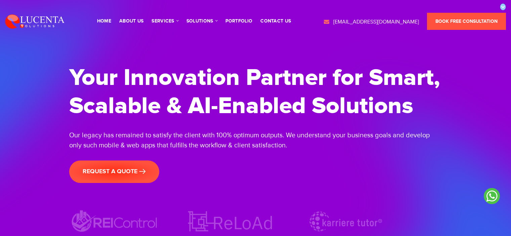 Image resolution: width=511 pixels, height=236 pixels. What do you see at coordinates (131, 21) in the screenshot?
I see `a: About Us` at bounding box center [131, 21].